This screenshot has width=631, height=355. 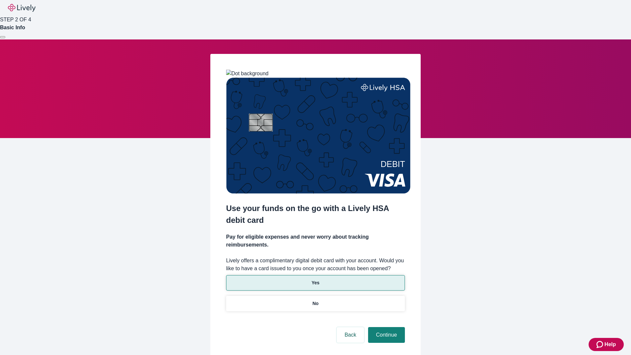 I want to click on button: Yes, so click(x=315, y=282).